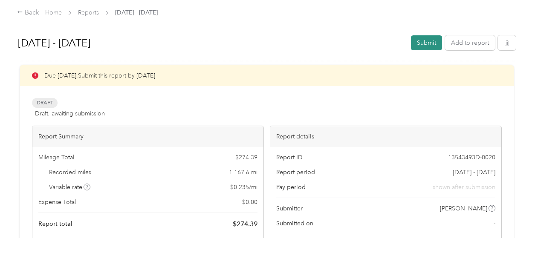  Describe the element at coordinates (212, 43) in the screenshot. I see `h1: Aug 1 - 31, 2025` at that location.